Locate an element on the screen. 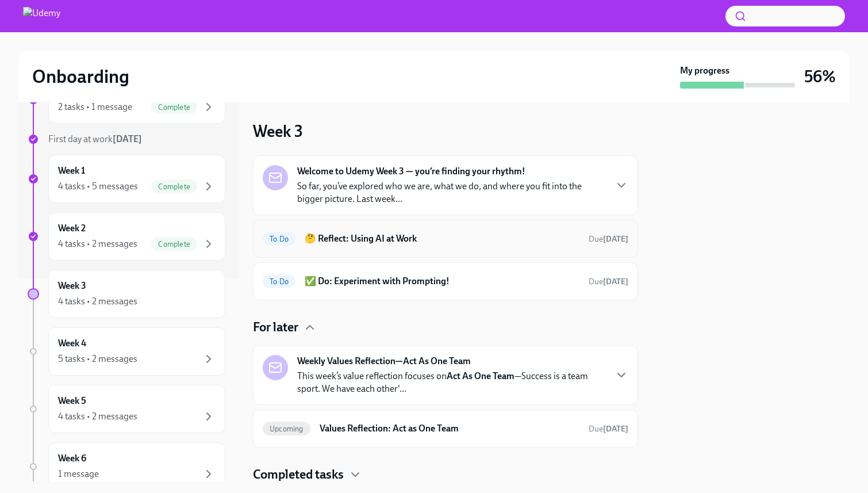 The image size is (868, 493). div: Completed tasks is located at coordinates (446, 474).